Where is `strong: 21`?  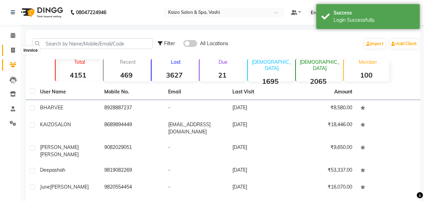 strong: 21 is located at coordinates (222, 75).